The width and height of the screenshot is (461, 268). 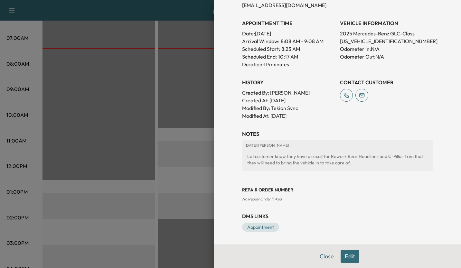 What do you see at coordinates (386, 49) in the screenshot?
I see `p: Odometer In: N/A` at bounding box center [386, 49].